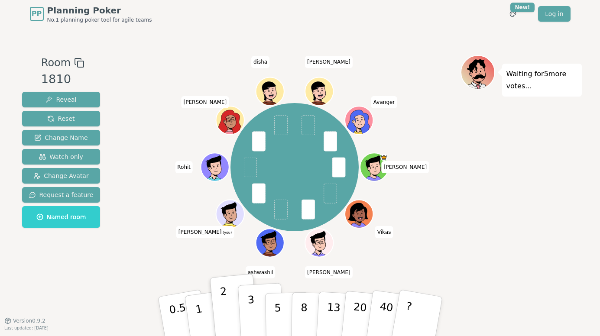 This screenshot has width=600, height=336. What do you see at coordinates (100, 10) in the screenshot?
I see `span: Planning Poker` at bounding box center [100, 10].